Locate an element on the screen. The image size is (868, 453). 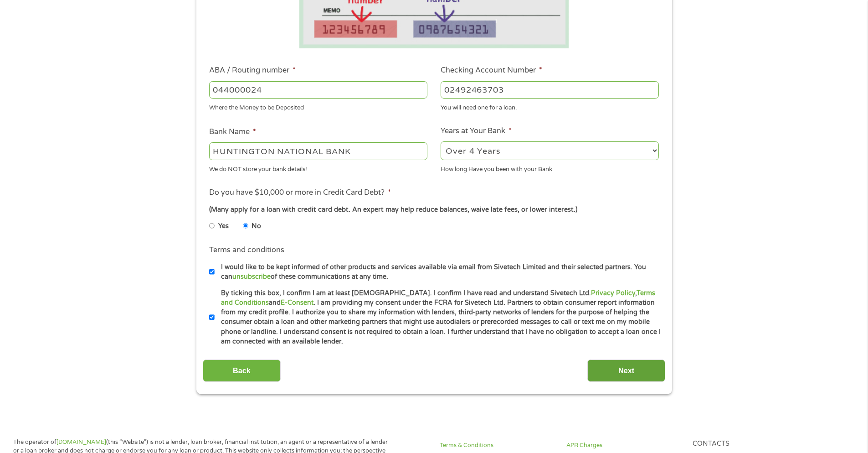
label: ABA / Routing number is located at coordinates (252, 70).